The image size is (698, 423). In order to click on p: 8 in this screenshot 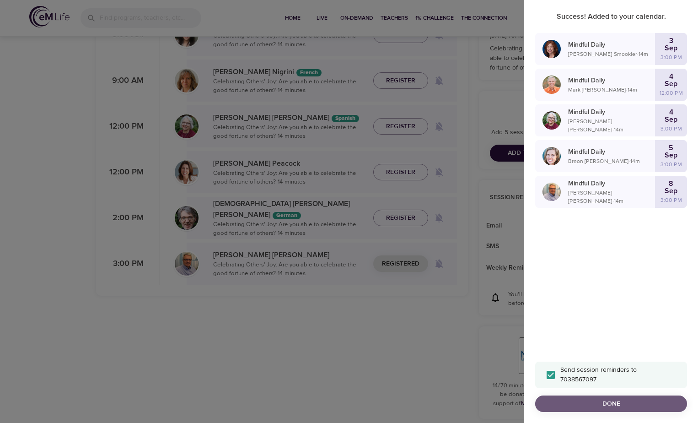, I will do `click(671, 184)`.